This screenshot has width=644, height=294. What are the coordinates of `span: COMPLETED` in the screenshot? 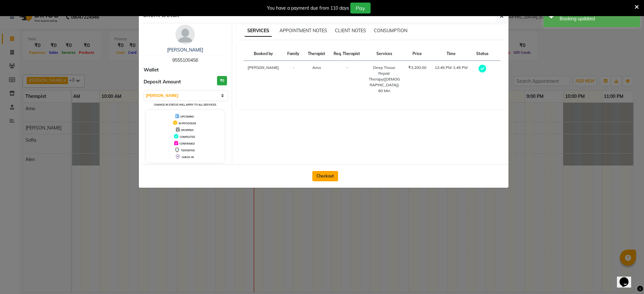 It's located at (188, 137).